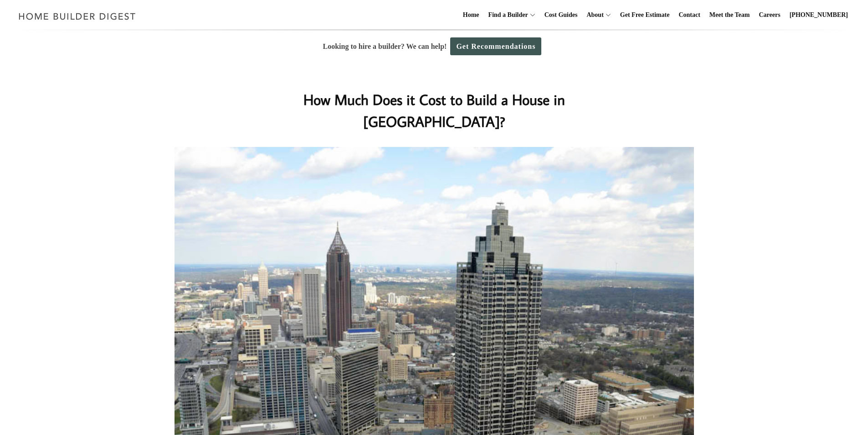 The height and width of the screenshot is (435, 868). Describe the element at coordinates (729, 15) in the screenshot. I see `a: Meet the Team` at that location.